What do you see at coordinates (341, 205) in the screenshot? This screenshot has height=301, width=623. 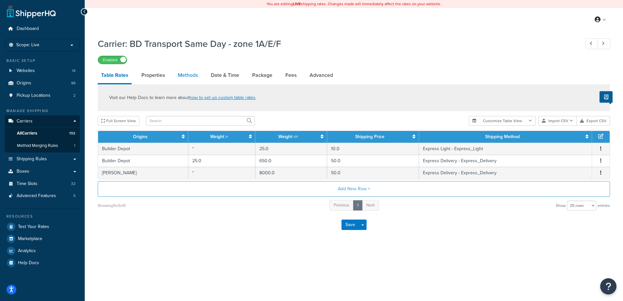 I see `span: Previous` at bounding box center [341, 205].